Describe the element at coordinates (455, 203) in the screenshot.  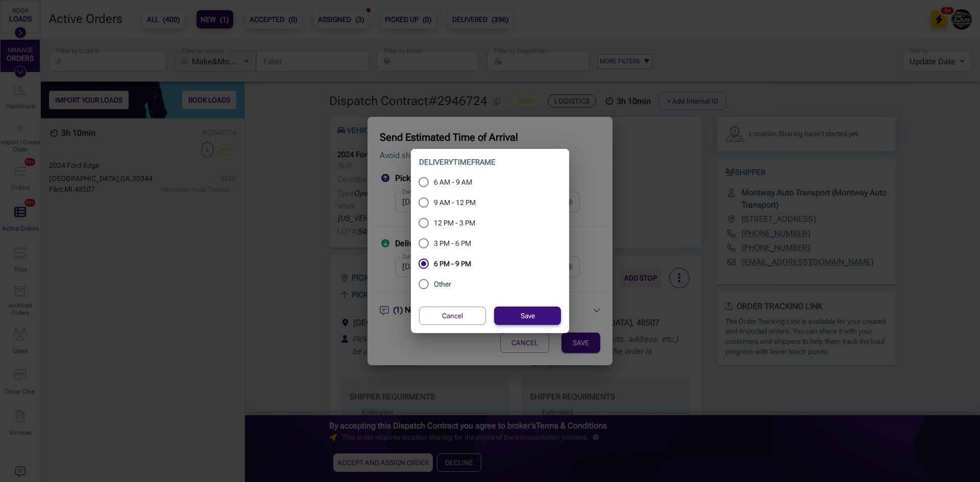
I see `span: 9 AM - 12 PM` at that location.